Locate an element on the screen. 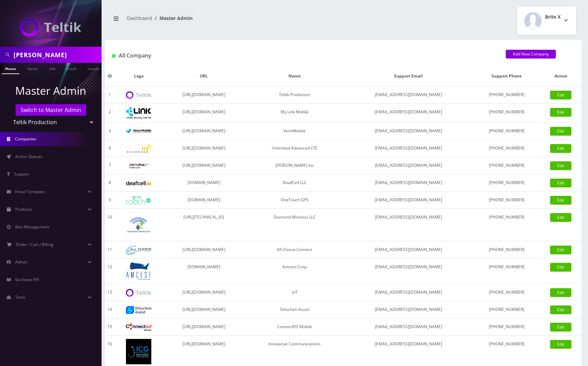  td: My Link Mobile is located at coordinates (294, 113).